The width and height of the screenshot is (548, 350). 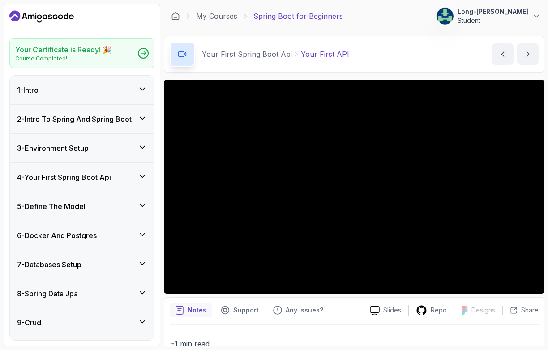 I want to click on button: 2-Intro To Spring And Spring Boot, so click(x=82, y=119).